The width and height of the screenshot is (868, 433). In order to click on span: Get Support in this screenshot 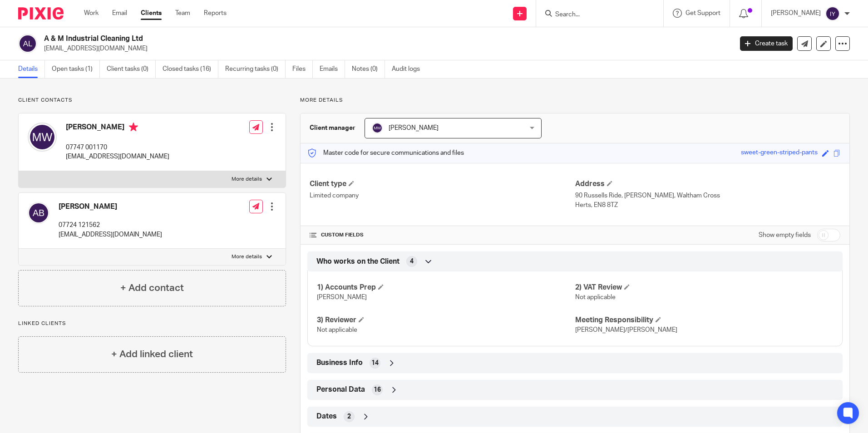, I will do `click(703, 13)`.